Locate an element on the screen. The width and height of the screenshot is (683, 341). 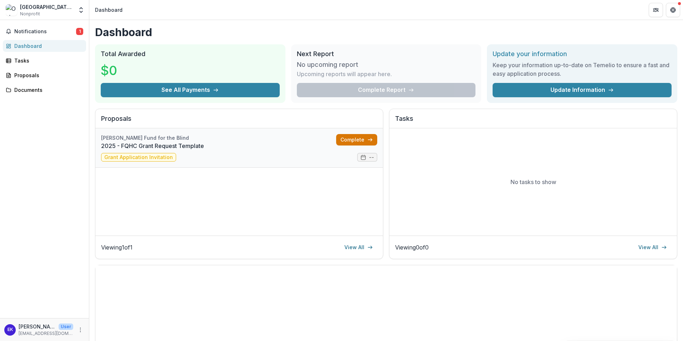
button: See All Payments is located at coordinates (190, 90).